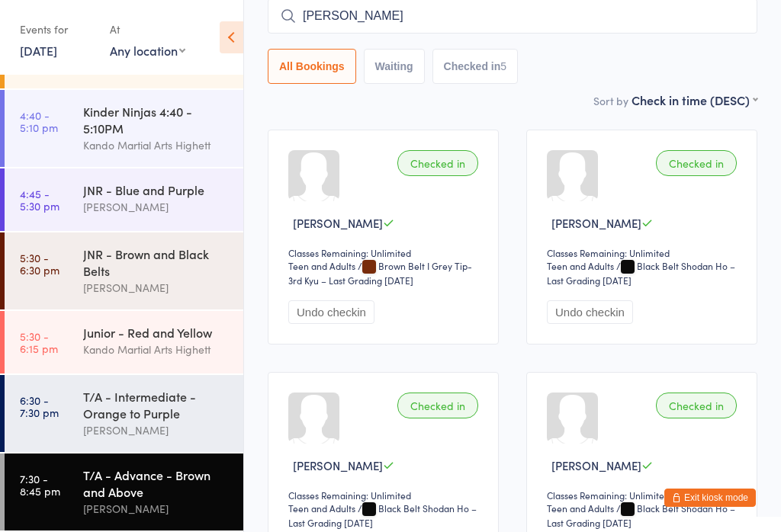 This screenshot has width=781, height=532. What do you see at coordinates (39, 406) in the screenshot?
I see `time: 6:30 - 7:30 pm` at bounding box center [39, 406].